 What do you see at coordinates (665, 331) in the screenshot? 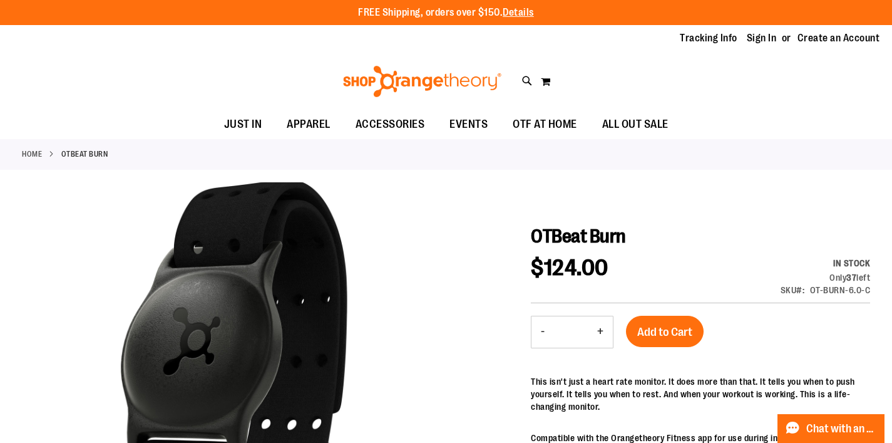
I see `button: Add to Cart` at bounding box center [665, 331].